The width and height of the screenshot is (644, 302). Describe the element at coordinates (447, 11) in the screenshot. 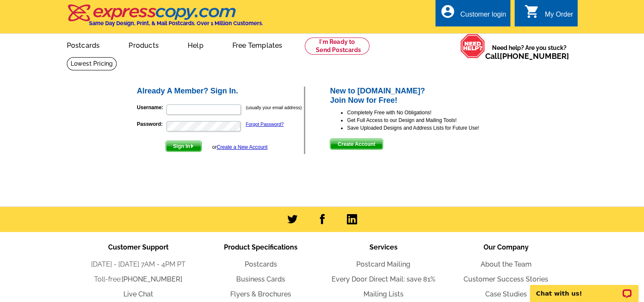

I see `i: account_circle` at that location.